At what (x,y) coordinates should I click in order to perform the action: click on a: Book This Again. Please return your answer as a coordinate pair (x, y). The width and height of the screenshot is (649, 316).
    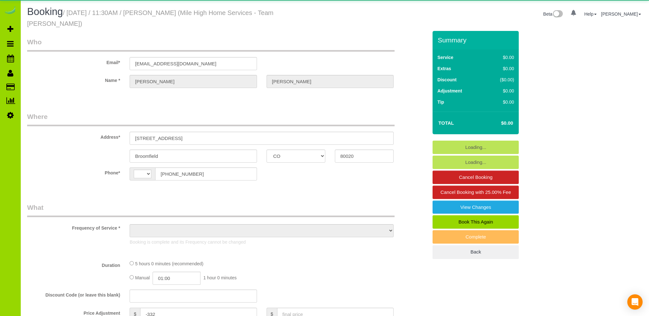
    Looking at the image, I should click on (476, 222).